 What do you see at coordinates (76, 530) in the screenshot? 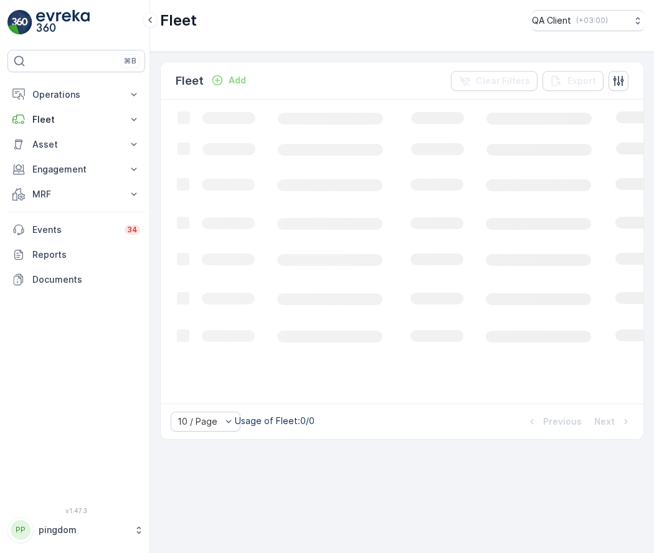
I see `button: PPpingdom` at bounding box center [76, 530].